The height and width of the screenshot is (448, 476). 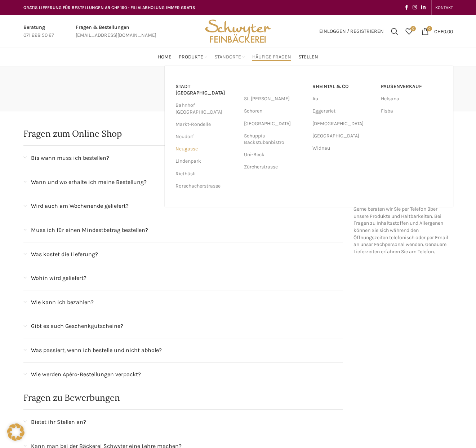 I want to click on div: Secondary navigation, so click(x=444, y=7).